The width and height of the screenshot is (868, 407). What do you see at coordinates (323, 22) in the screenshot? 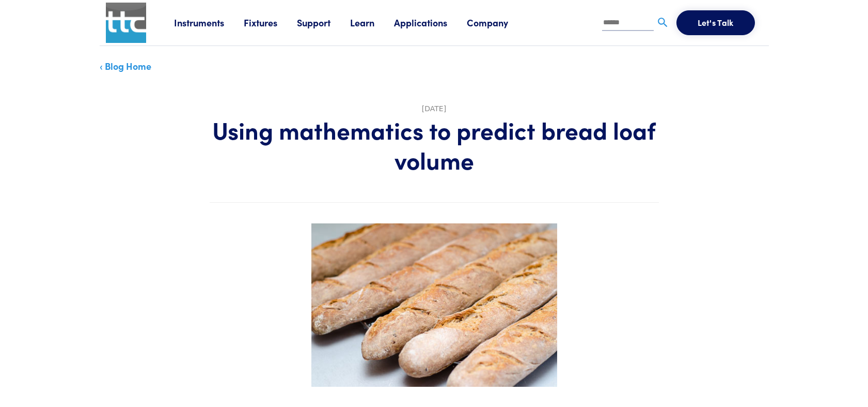
I see `a: Support` at bounding box center [323, 22].